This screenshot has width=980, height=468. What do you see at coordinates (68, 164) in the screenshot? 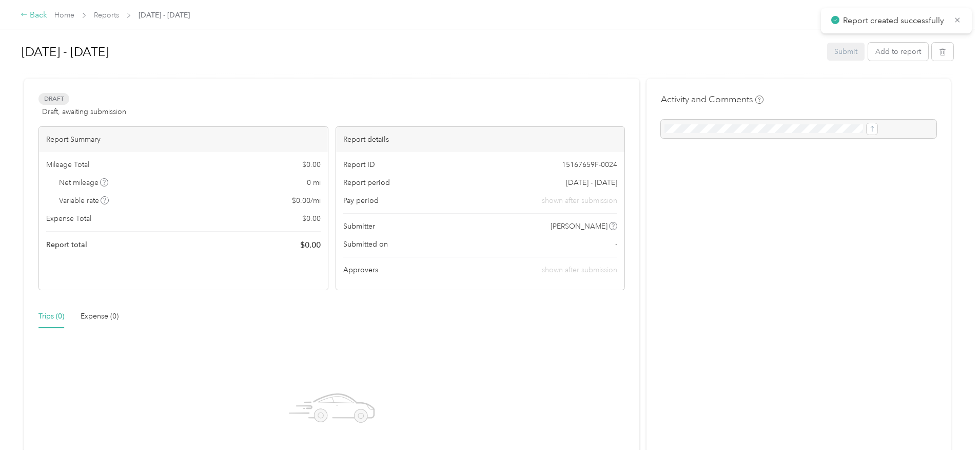
I see `span: Mileage Total` at bounding box center [68, 164].